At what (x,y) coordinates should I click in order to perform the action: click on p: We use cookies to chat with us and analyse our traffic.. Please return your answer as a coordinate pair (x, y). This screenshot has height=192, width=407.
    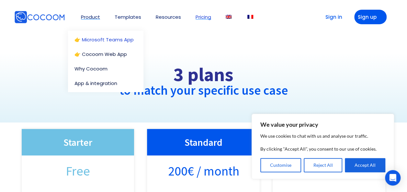
    Looking at the image, I should click on (323, 136).